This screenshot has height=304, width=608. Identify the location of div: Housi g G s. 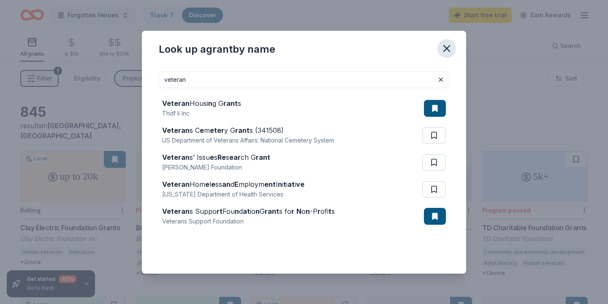
(201, 103).